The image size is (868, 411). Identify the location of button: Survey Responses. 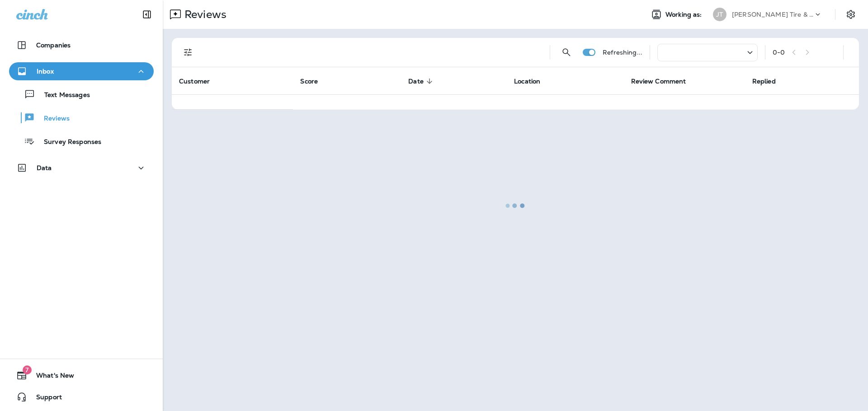
(81, 141).